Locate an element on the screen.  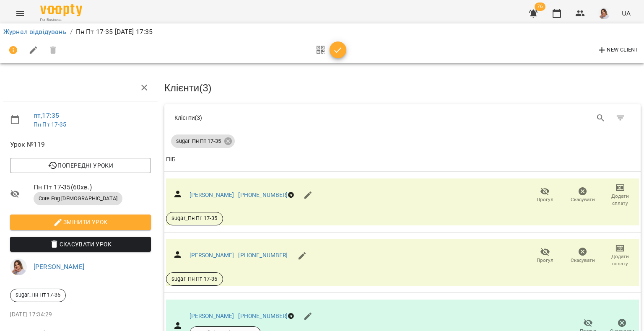
span: Пн Пт 17-35 ( 60 хв. ) is located at coordinates (92, 187).